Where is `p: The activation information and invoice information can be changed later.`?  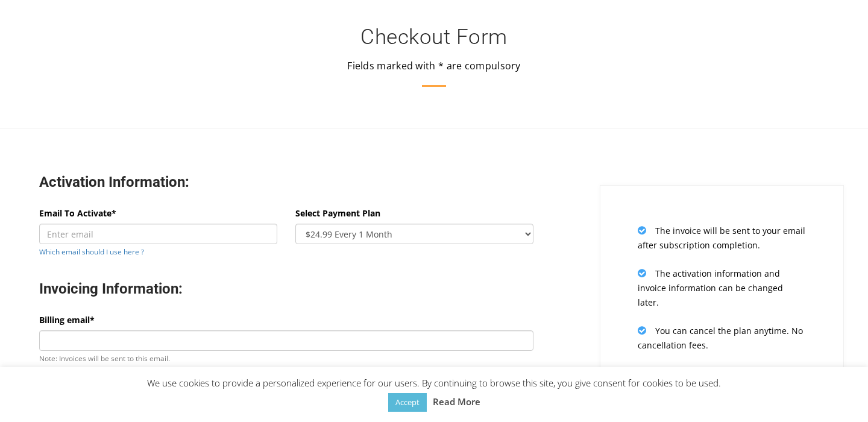 p: The activation information and invoice information can be changed later. is located at coordinates (721, 287).